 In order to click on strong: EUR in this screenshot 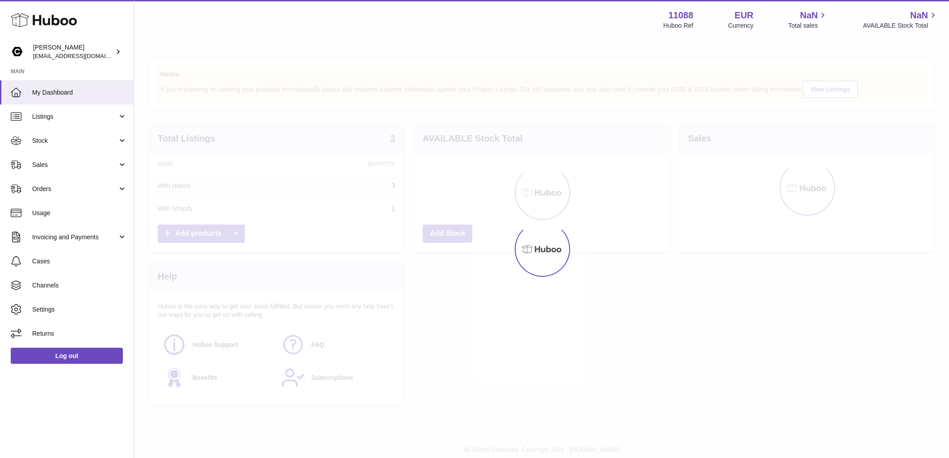, I will do `click(744, 15)`.